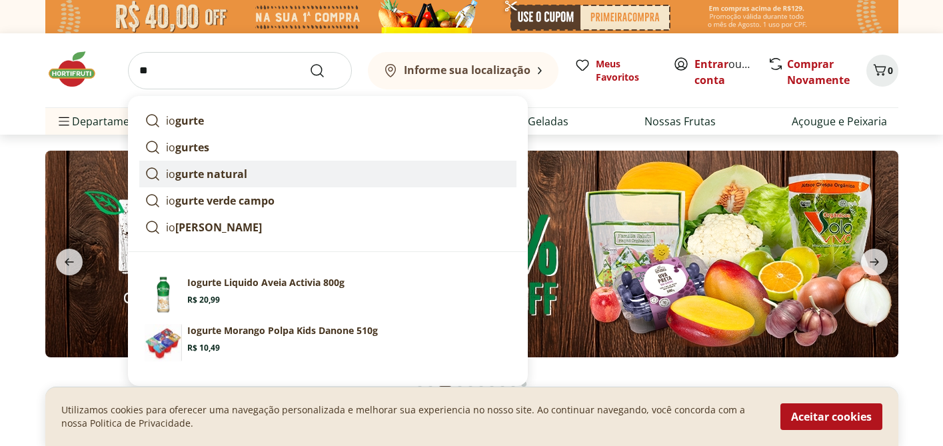  Describe the element at coordinates (189, 121) in the screenshot. I see `strong: gurte` at that location.